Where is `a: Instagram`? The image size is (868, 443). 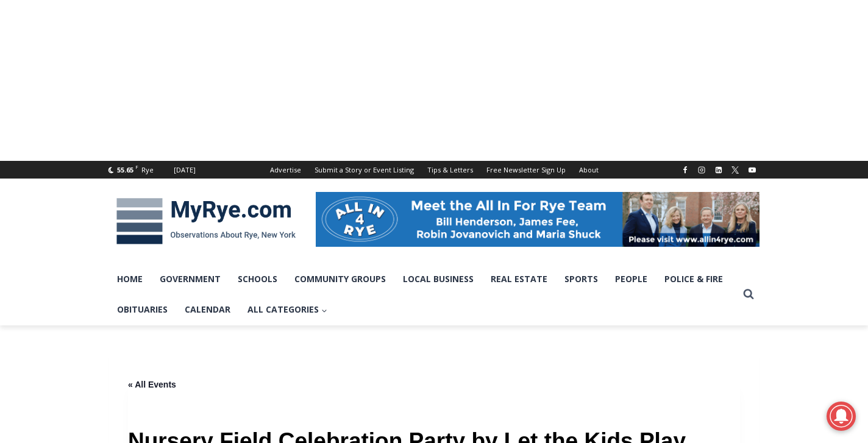
a: Instagram is located at coordinates (702, 170).